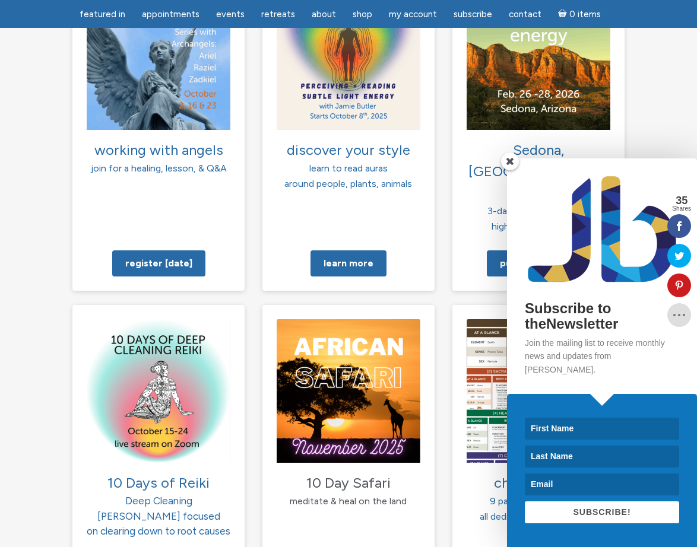 This screenshot has width=697, height=547. I want to click on span: meditate & heal on the land, so click(348, 501).